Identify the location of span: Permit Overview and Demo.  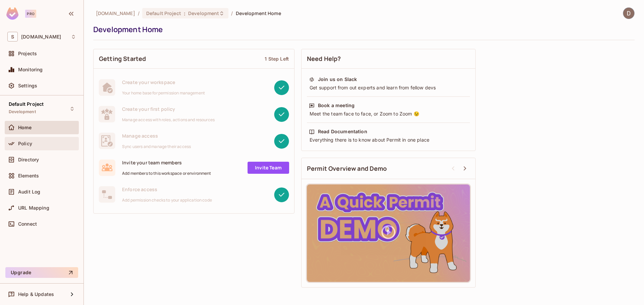
(347, 168).